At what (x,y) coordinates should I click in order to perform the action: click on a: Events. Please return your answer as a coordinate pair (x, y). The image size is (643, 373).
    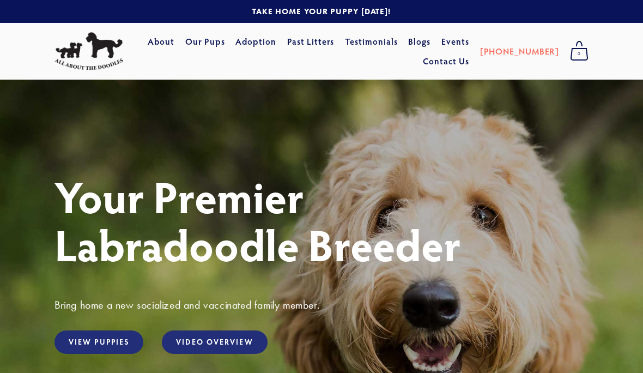
    Looking at the image, I should click on (455, 41).